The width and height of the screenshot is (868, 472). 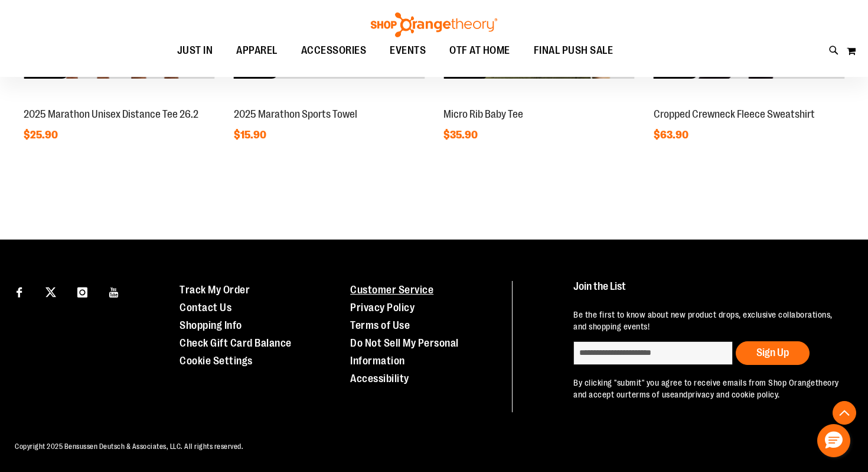 What do you see at coordinates (773, 352) in the screenshot?
I see `span: Sign Up` at bounding box center [773, 352].